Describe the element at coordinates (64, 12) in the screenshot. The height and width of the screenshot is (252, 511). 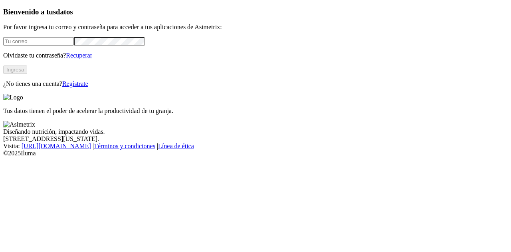
I see `span: datos` at that location.